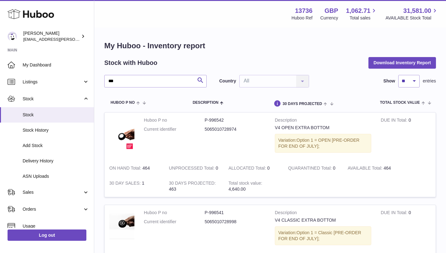 This screenshot has height=253, width=446. Describe the element at coordinates (429, 81) in the screenshot. I see `span: entries` at that location.